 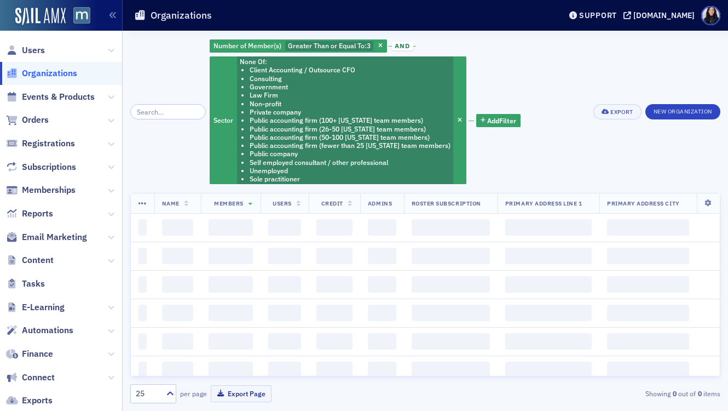 What do you see at coordinates (229, 203) in the screenshot?
I see `span: Members` at bounding box center [229, 203].